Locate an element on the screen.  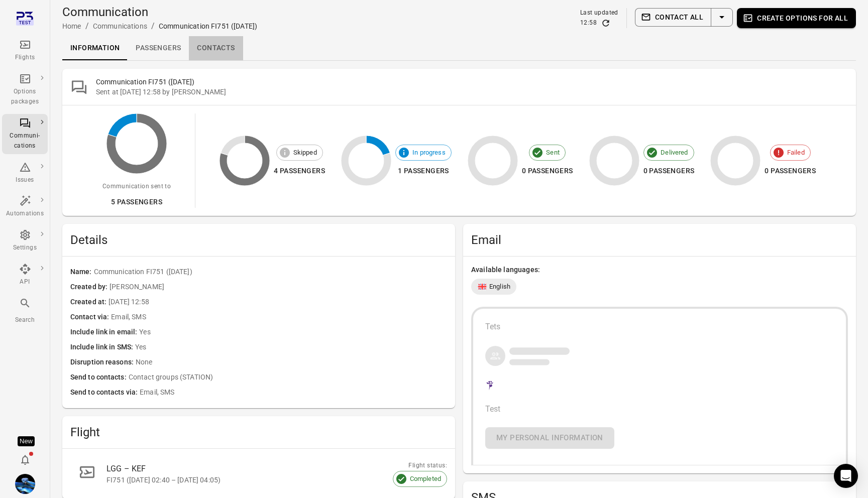
div: Available languages: is located at coordinates (659, 270).